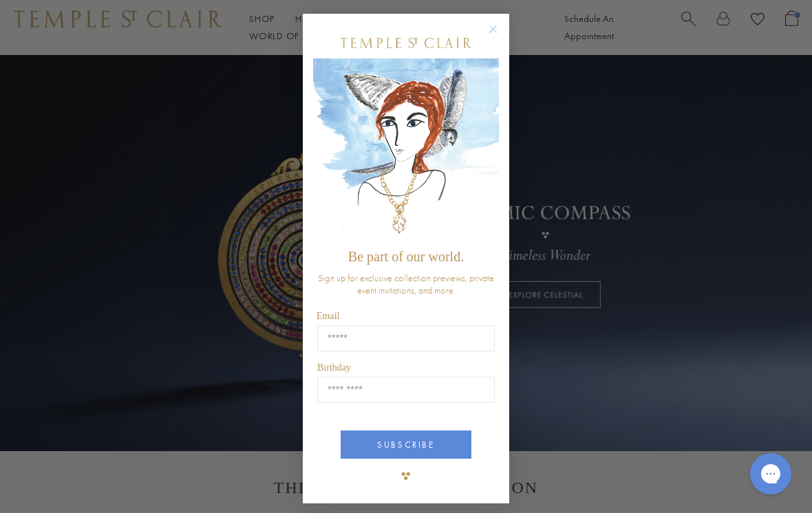  I want to click on img: Temple St. Clair, so click(406, 43).